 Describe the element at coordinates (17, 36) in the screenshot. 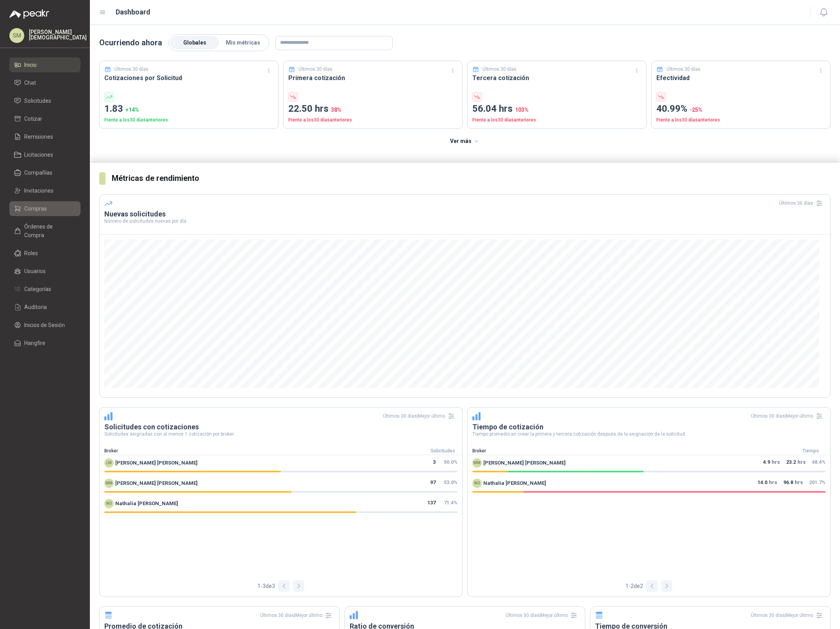

I see `div: SM` at that location.